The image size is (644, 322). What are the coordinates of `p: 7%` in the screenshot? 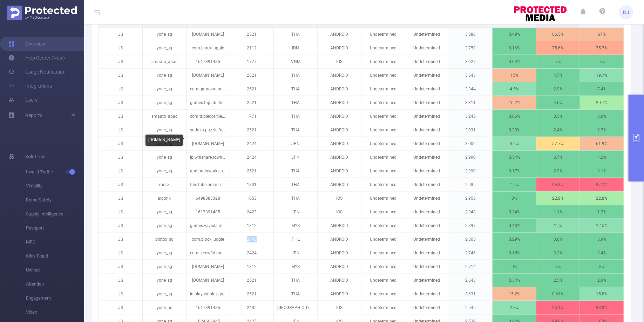 It's located at (602, 62).